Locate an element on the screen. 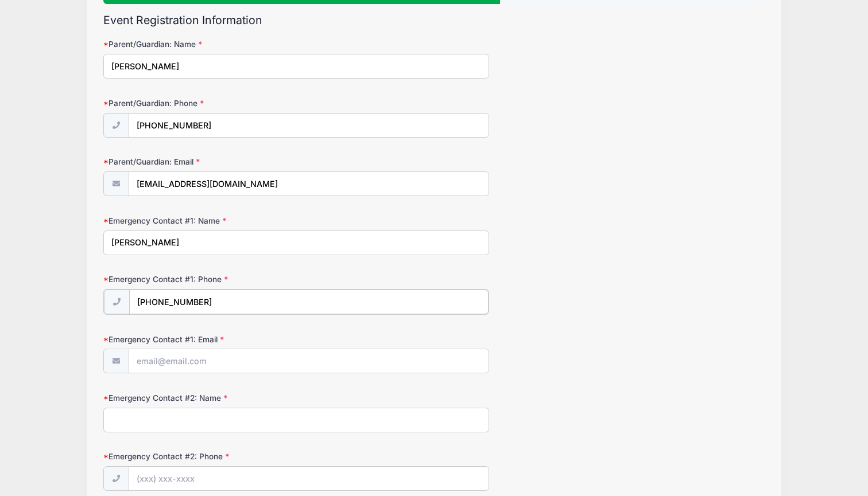  label: Emergency Contact #1: Email is located at coordinates (214, 340).